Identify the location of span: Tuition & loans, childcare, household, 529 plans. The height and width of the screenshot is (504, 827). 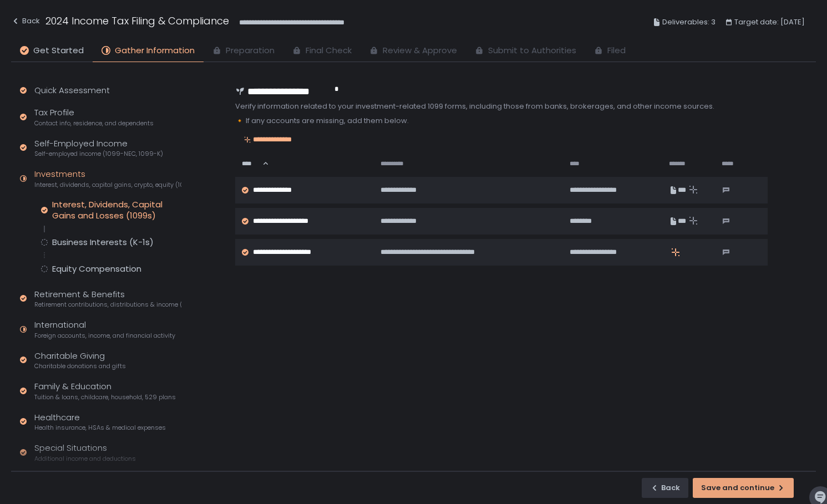
(105, 397).